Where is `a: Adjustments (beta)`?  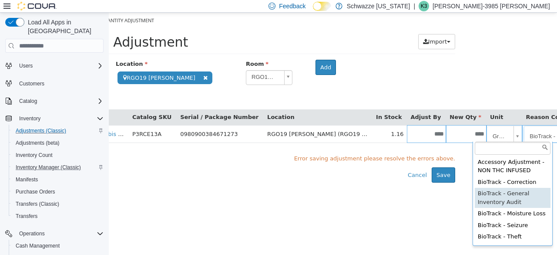 a: Adjustments (beta) is located at coordinates (37, 143).